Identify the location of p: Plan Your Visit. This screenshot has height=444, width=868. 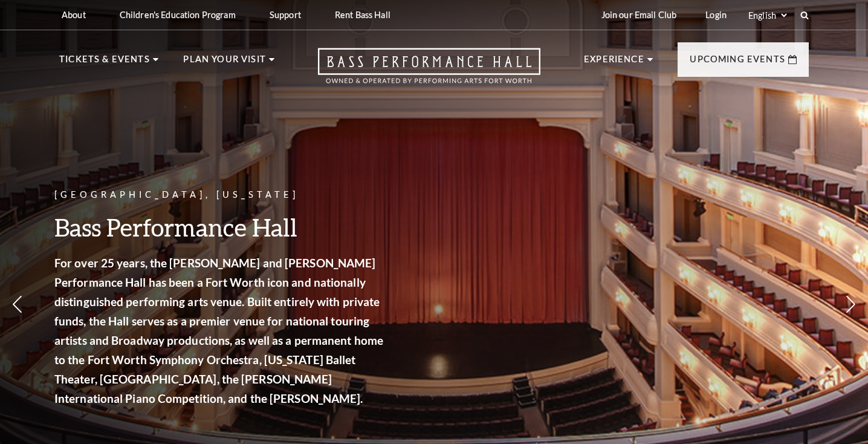
(224, 63).